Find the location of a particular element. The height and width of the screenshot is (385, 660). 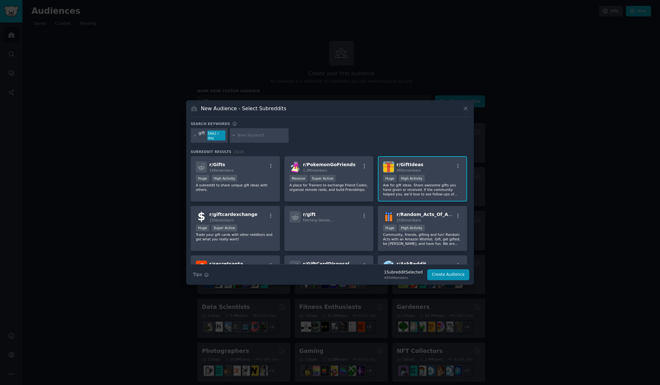

p: A subreddit to share unique gift ideas with others. is located at coordinates (235, 187).